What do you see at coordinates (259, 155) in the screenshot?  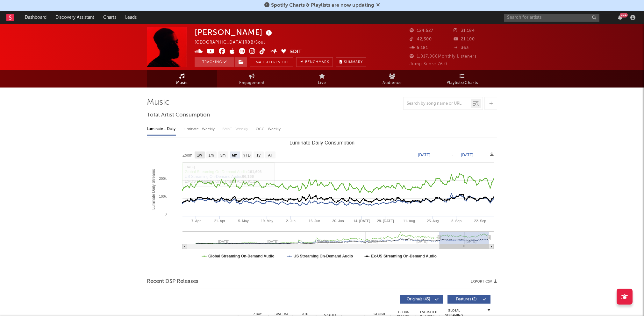 I see `text: 1y` at bounding box center [259, 155].